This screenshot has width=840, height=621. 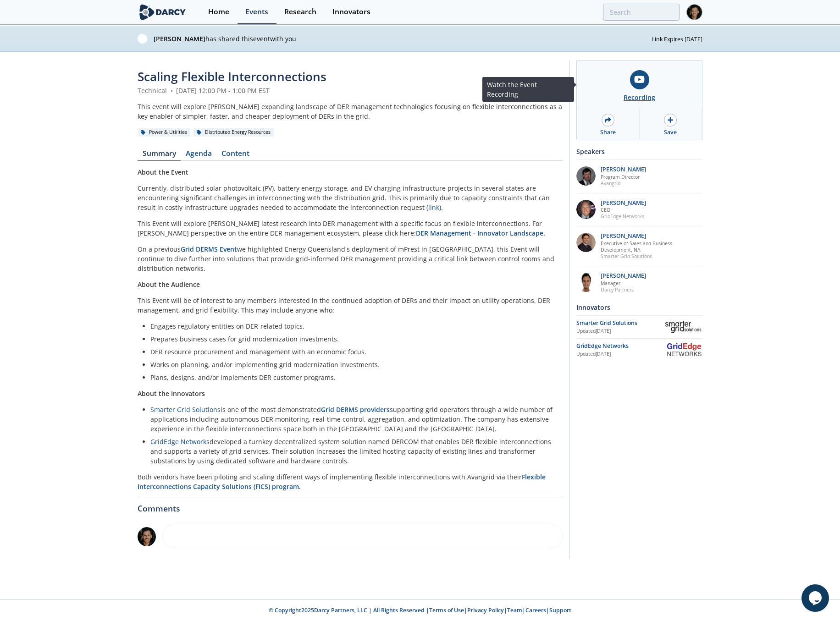 What do you see at coordinates (649, 256) in the screenshot?
I see `p: Smarter Grid Solutions` at bounding box center [649, 256].